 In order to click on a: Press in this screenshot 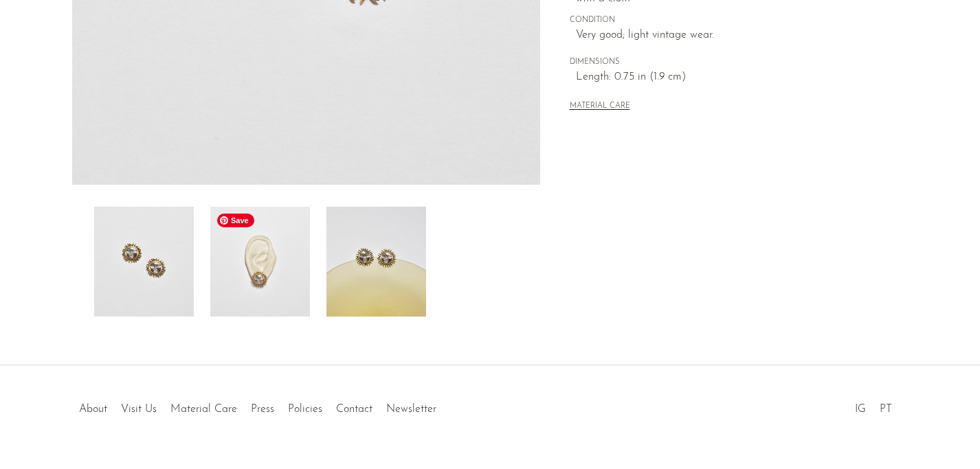, I will do `click(263, 410)`.